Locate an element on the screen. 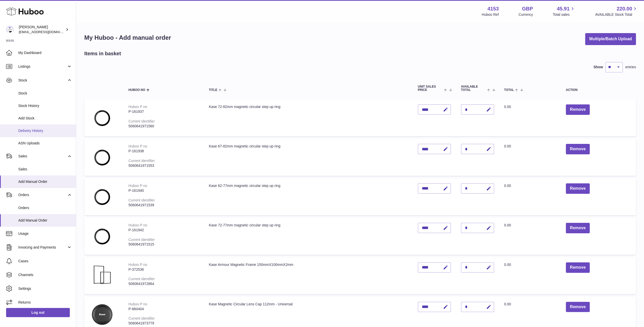  span: Listings is located at coordinates (43, 67).